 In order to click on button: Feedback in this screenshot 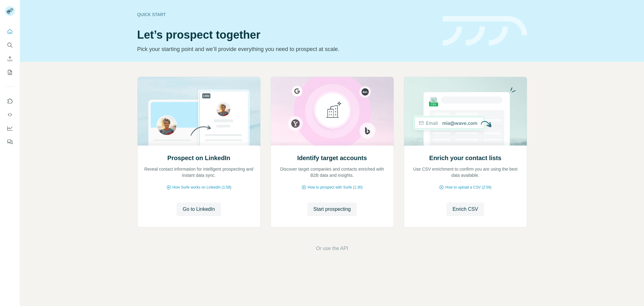, I will do `click(10, 142)`.